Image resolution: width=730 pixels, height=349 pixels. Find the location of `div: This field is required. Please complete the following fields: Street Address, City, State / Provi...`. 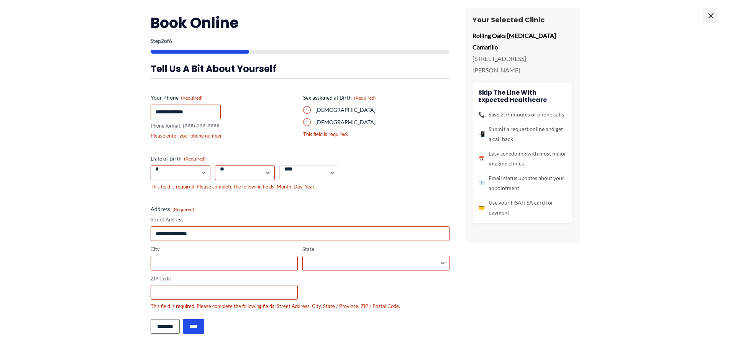

div: This field is required. Please complete the following fields: Street Address, City, State / Provi... is located at coordinates (300, 306).